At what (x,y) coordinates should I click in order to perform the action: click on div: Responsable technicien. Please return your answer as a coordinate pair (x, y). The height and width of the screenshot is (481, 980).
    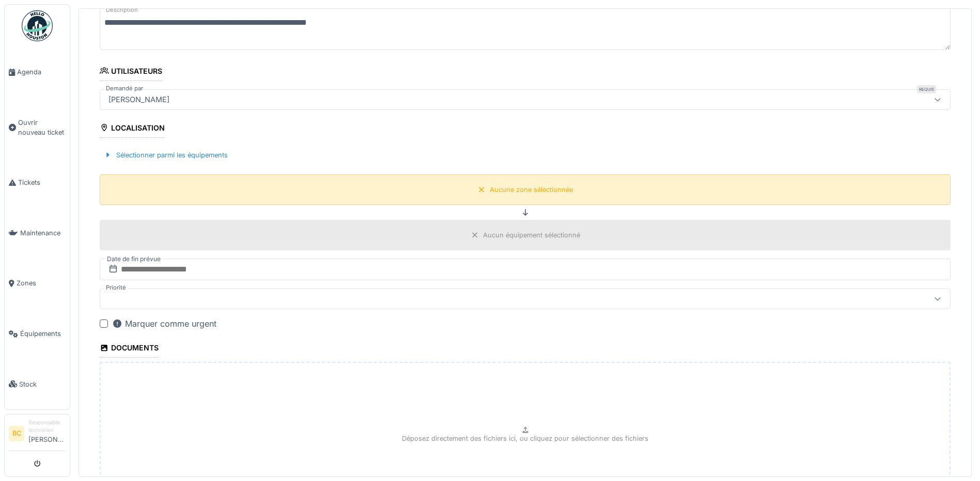
    Looking at the image, I should click on (47, 427).